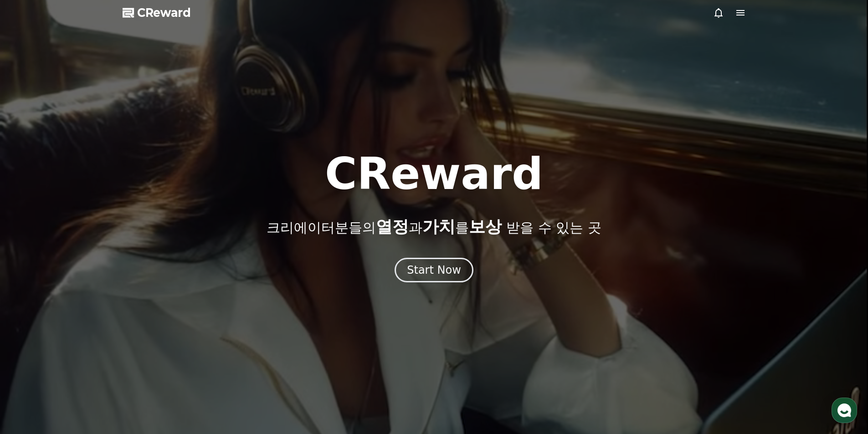 This screenshot has width=868, height=434. I want to click on span: 보상, so click(485, 226).